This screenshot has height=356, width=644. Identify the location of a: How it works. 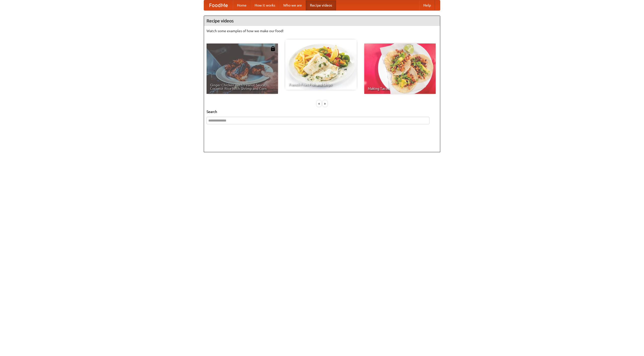
(265, 5).